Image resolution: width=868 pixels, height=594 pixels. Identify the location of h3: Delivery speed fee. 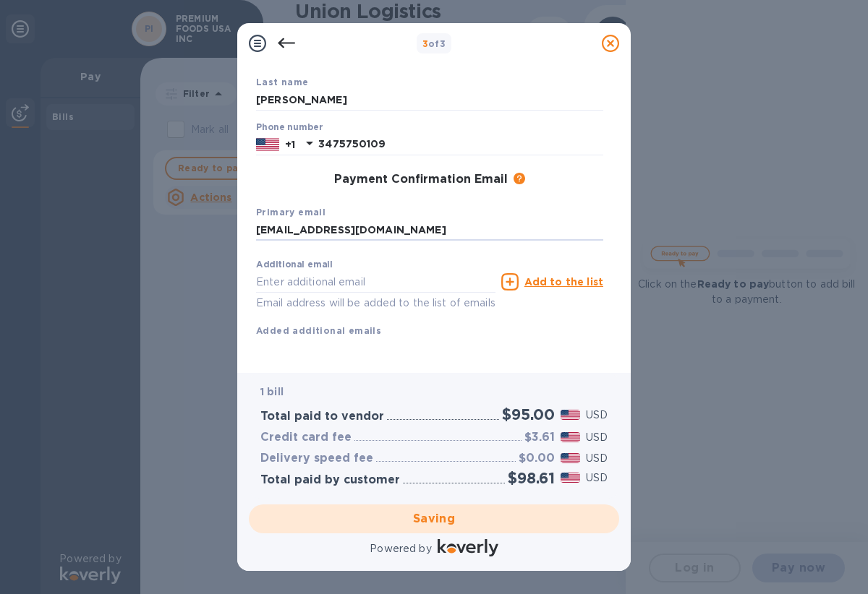
(317, 459).